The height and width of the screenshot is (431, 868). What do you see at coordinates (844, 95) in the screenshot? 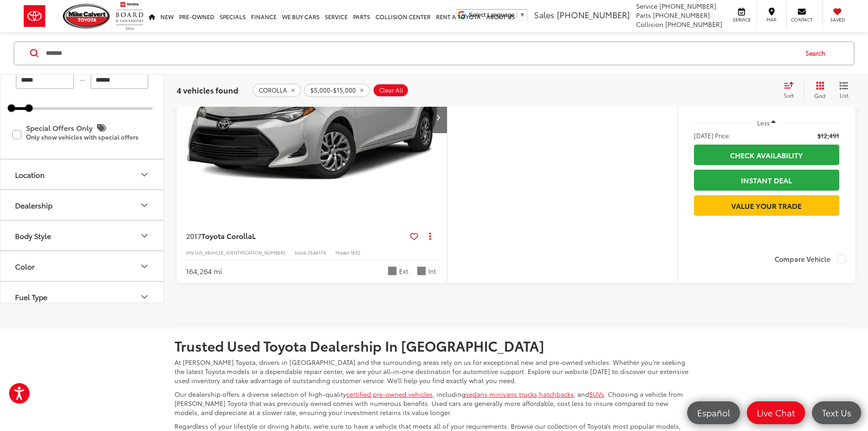
I see `span: List` at bounding box center [844, 95].